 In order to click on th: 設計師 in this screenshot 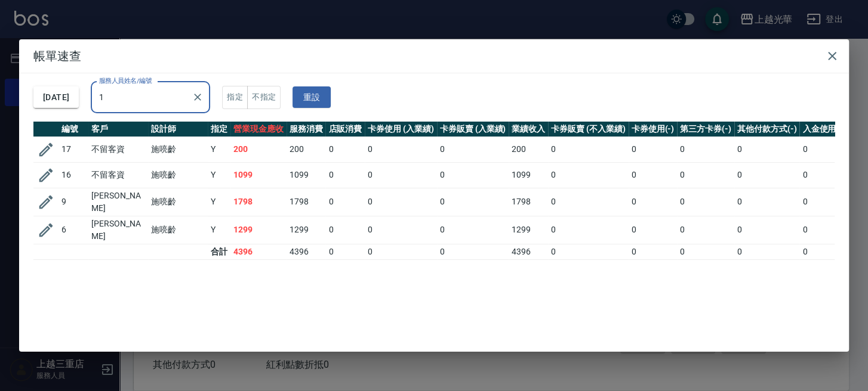, I will do `click(178, 130)`.